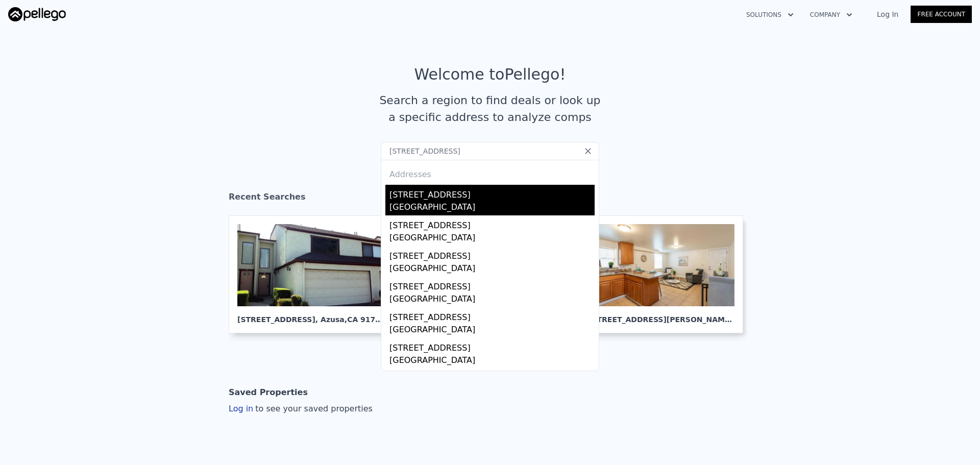 The width and height of the screenshot is (980, 465). What do you see at coordinates (268, 392) in the screenshot?
I see `div: Saved Properties` at bounding box center [268, 392].